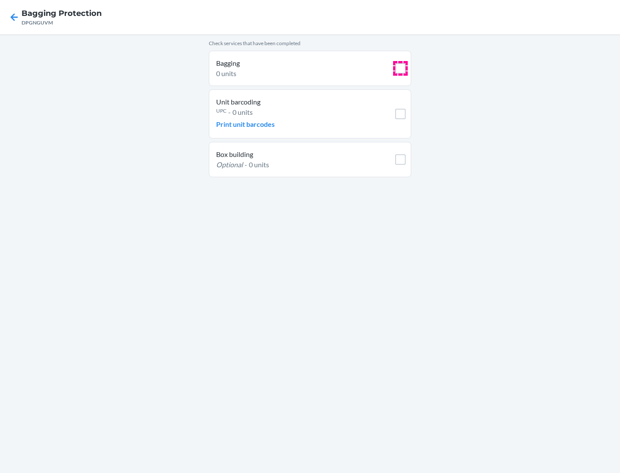 Image resolution: width=620 pixels, height=473 pixels. Describe the element at coordinates (245, 124) in the screenshot. I see `button: Print unit barcodes` at that location.